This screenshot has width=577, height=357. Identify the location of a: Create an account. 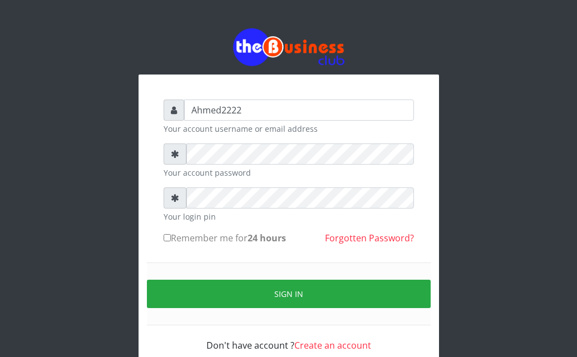
(333, 346).